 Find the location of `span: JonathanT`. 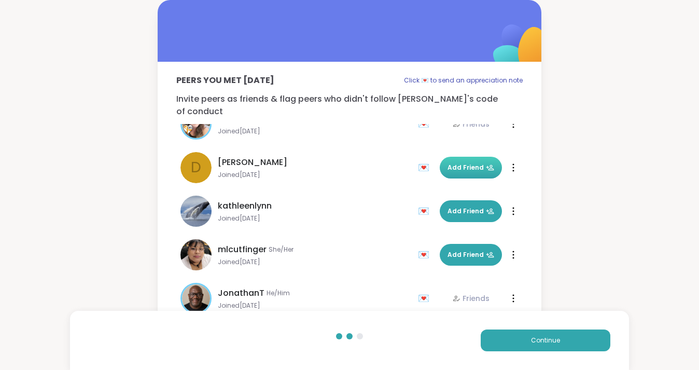

span: JonathanT is located at coordinates (241, 293).